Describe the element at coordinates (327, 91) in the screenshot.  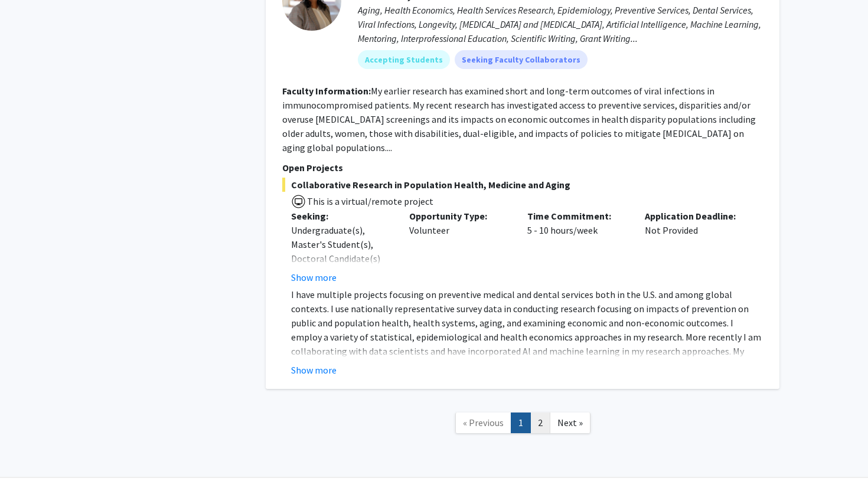
I see `b: Faculty Information:` at that location.